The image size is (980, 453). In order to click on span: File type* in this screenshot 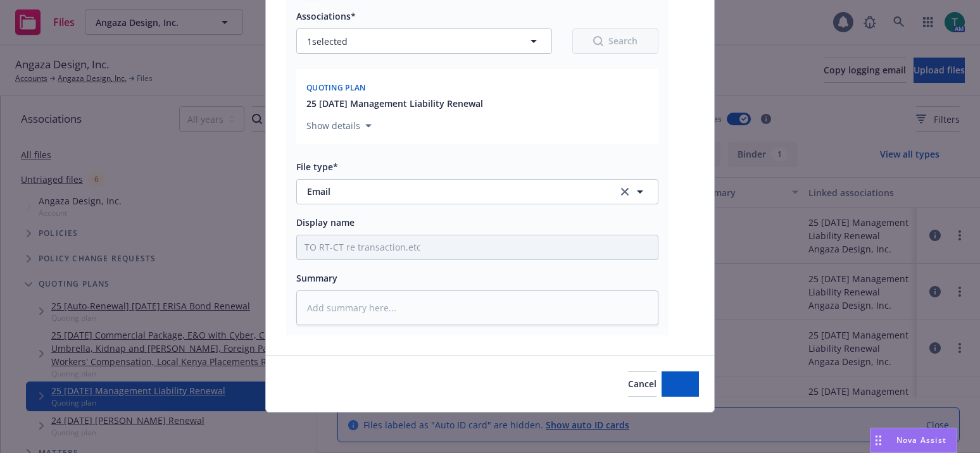, I will do `click(317, 166)`.